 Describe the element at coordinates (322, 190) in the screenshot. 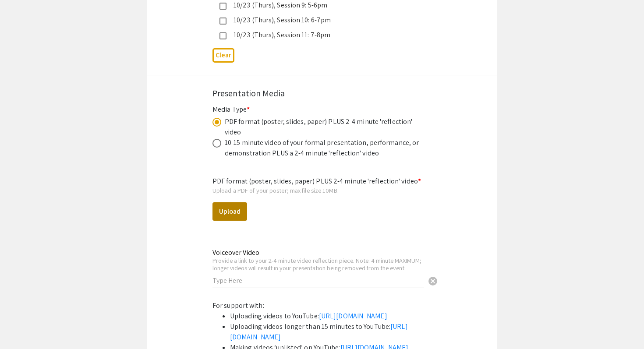

I see `div: Upload a PDF of your poster; max file size 10MB.` at that location.